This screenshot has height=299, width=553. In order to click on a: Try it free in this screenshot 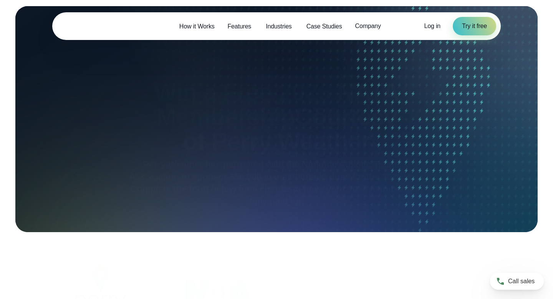, I will do `click(474, 26)`.